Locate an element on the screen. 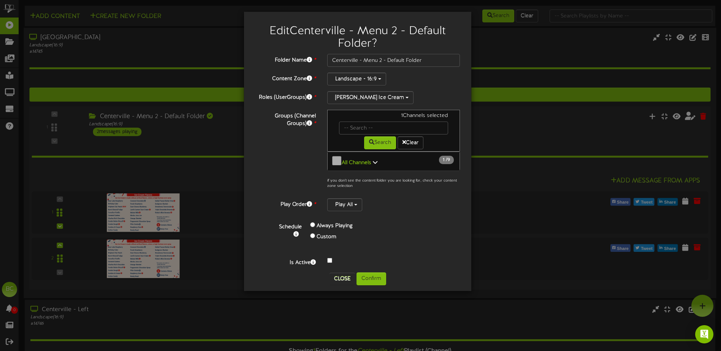 This screenshot has width=721, height=351. label: Roles (UserGroups) is located at coordinates (285, 96).